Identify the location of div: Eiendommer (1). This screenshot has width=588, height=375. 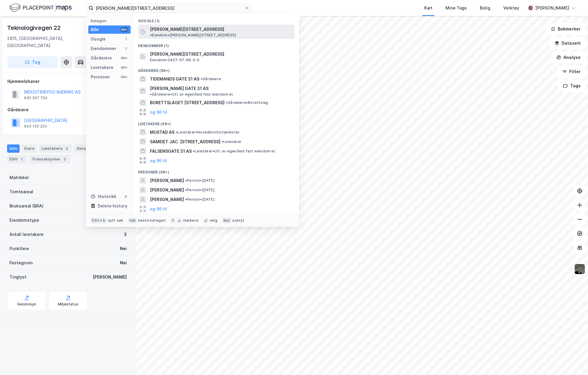
(216, 44).